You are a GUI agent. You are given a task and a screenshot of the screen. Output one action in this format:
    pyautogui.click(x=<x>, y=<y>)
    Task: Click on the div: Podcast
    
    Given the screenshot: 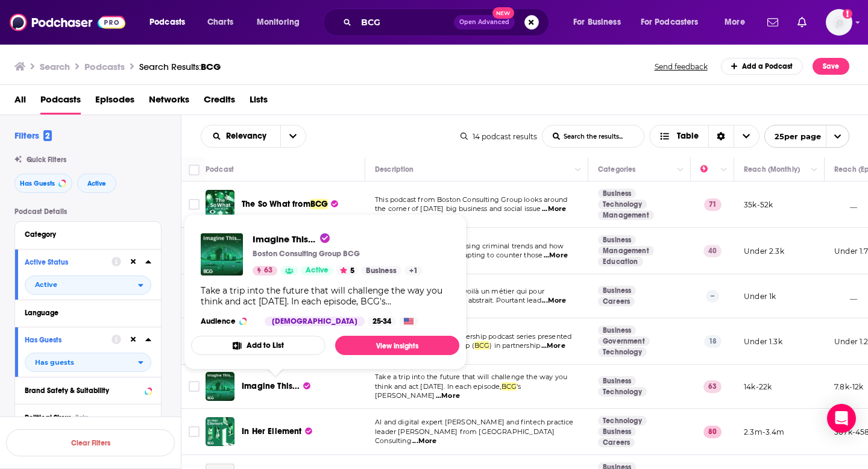 What is the action you would take?
    pyautogui.click(x=219, y=170)
    